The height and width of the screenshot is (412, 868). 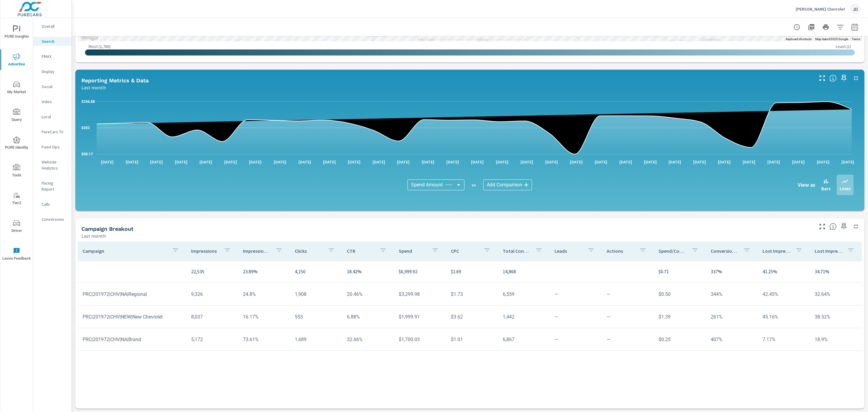 What do you see at coordinates (54, 132) in the screenshot?
I see `p: PureCars TV` at bounding box center [54, 132].